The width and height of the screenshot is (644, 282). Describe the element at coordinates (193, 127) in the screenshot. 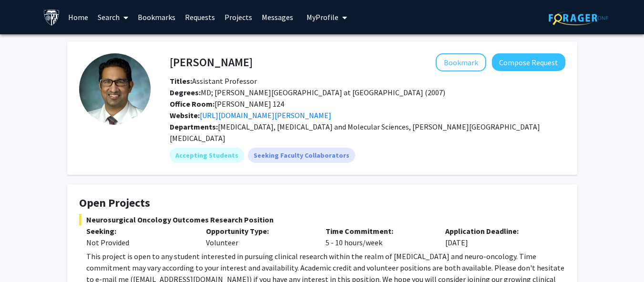

I see `b: Departments:` at that location.